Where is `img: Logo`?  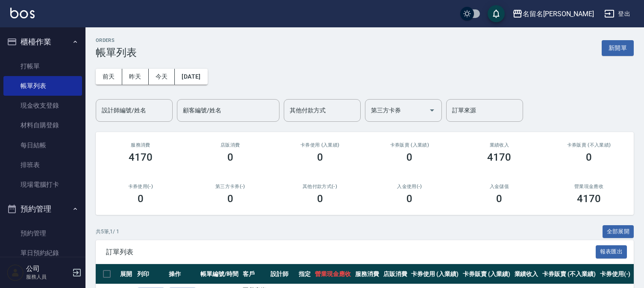
img: Logo is located at coordinates (22, 13).